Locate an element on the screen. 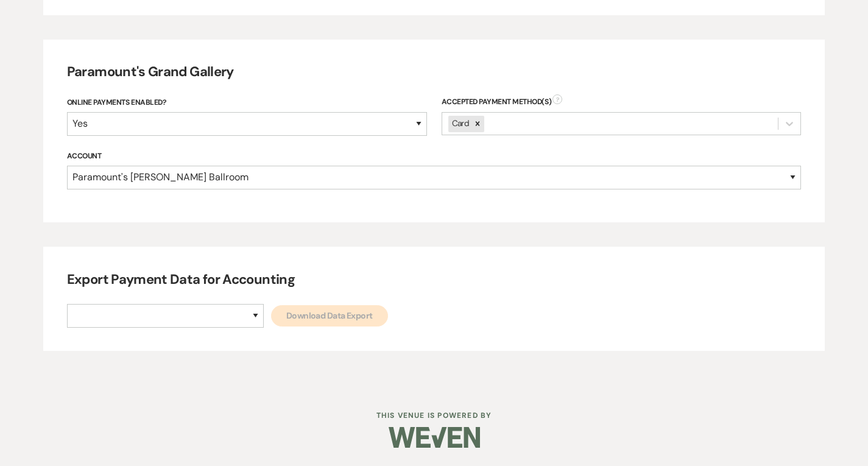 The image size is (868, 466). h4: Export Payment Data for Accounting is located at coordinates (434, 280).